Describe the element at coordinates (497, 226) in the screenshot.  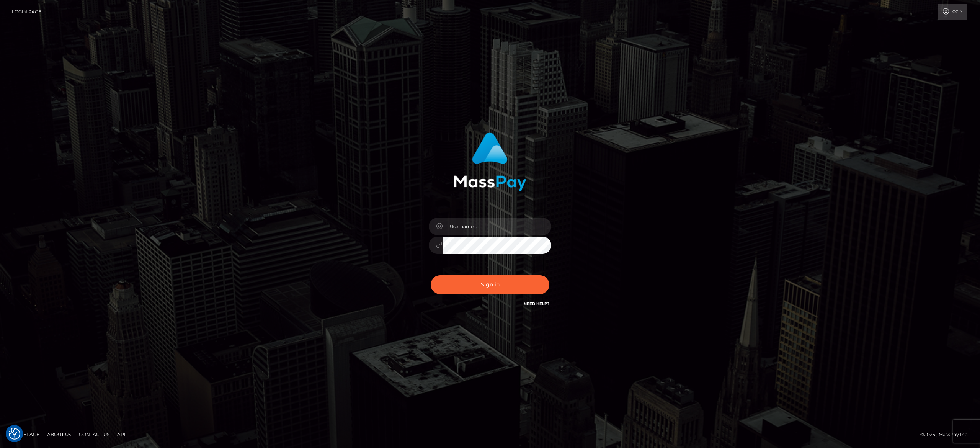
I see `input: Username...` at that location.